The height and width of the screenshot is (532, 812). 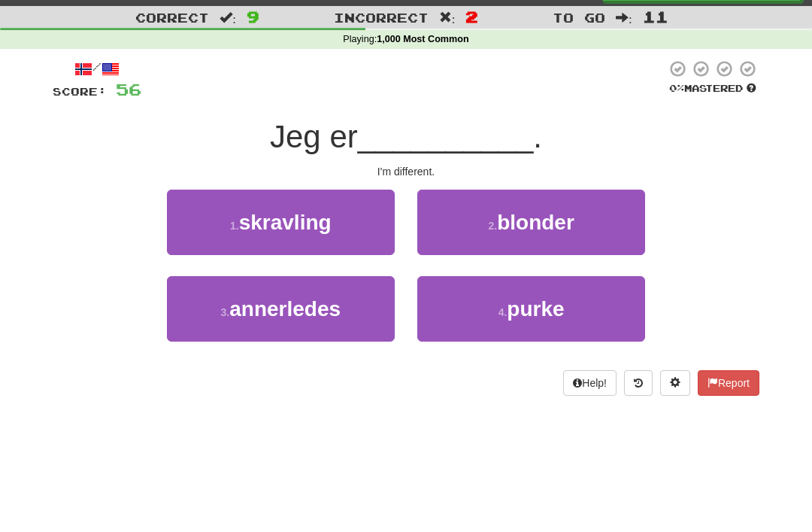 I want to click on button: 3.annerledes, so click(x=281, y=308).